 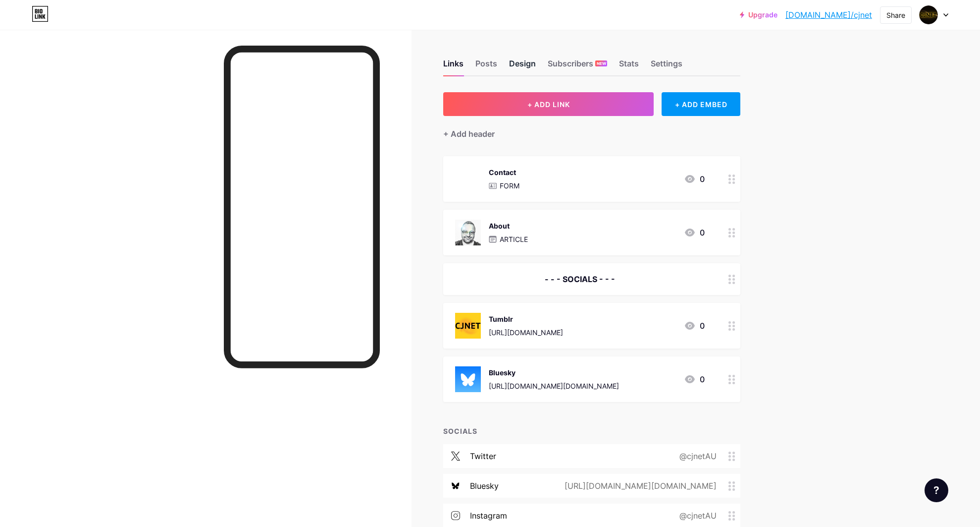 I want to click on span: NEW, so click(x=602, y=64).